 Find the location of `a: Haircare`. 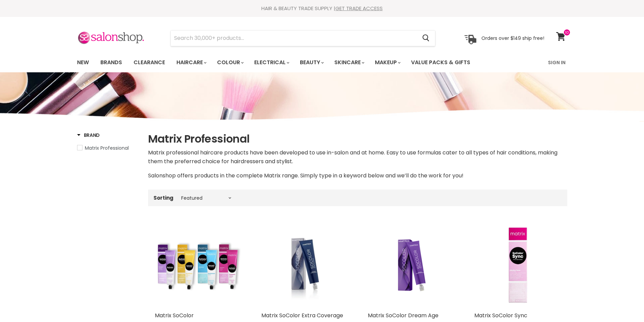

a: Haircare is located at coordinates (191, 62).